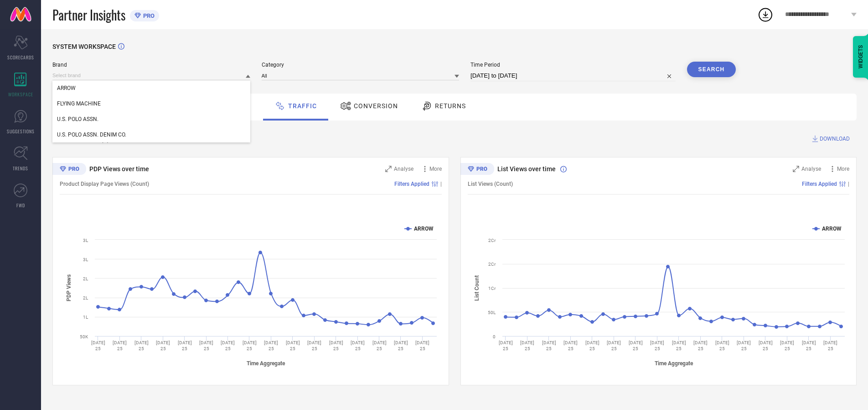  What do you see at coordinates (79, 103) in the screenshot?
I see `span: FLYING MACHINE` at bounding box center [79, 103].